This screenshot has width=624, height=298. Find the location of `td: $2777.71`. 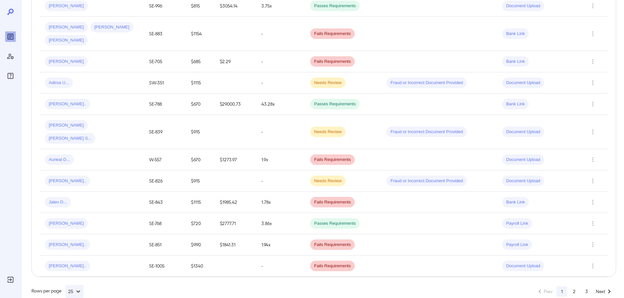

td: $2777.71 is located at coordinates (235, 224).